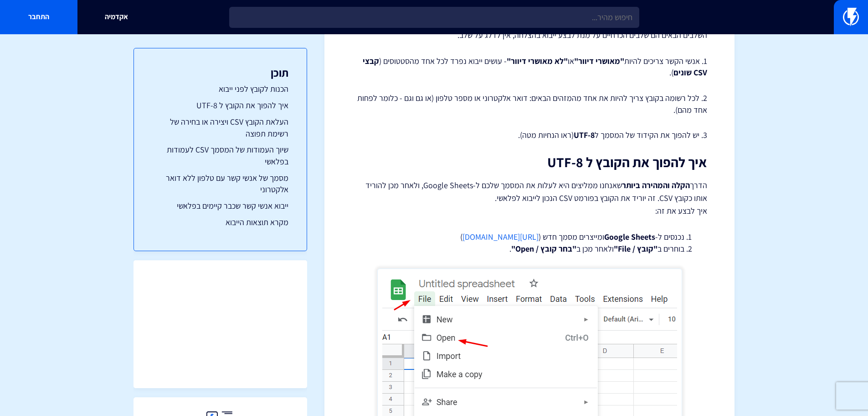 This screenshot has width=868, height=416. Describe the element at coordinates (636, 249) in the screenshot. I see `strong: "קובץ / File"` at that location.